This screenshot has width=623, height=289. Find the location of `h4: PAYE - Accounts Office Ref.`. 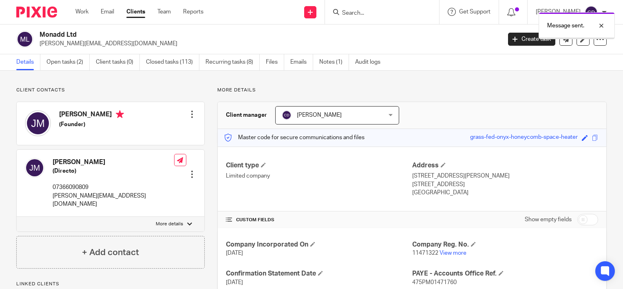

h4: PAYE - Accounts Office Ref. is located at coordinates (505, 273).